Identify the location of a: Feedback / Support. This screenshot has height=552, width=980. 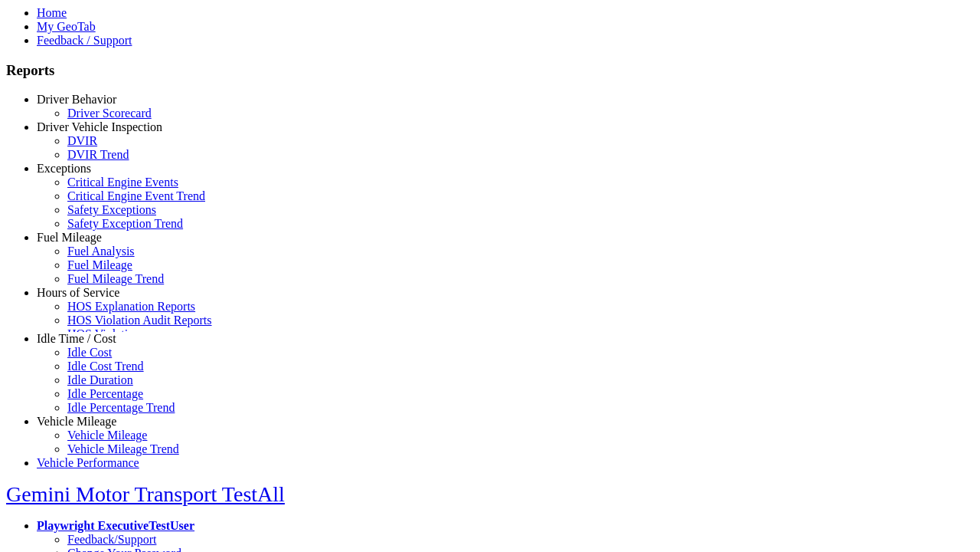
(85, 40).